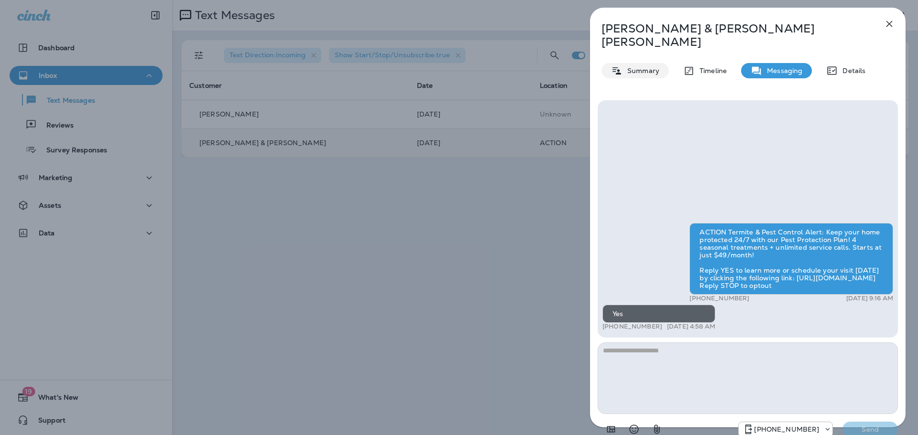 The width and height of the screenshot is (918, 435). What do you see at coordinates (851, 71) in the screenshot?
I see `p: Details` at bounding box center [851, 71].